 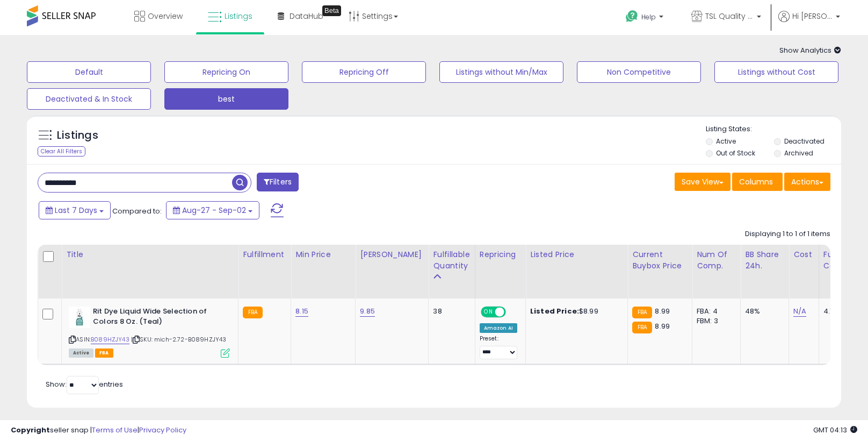 I want to click on div: Cost, so click(x=804, y=255).